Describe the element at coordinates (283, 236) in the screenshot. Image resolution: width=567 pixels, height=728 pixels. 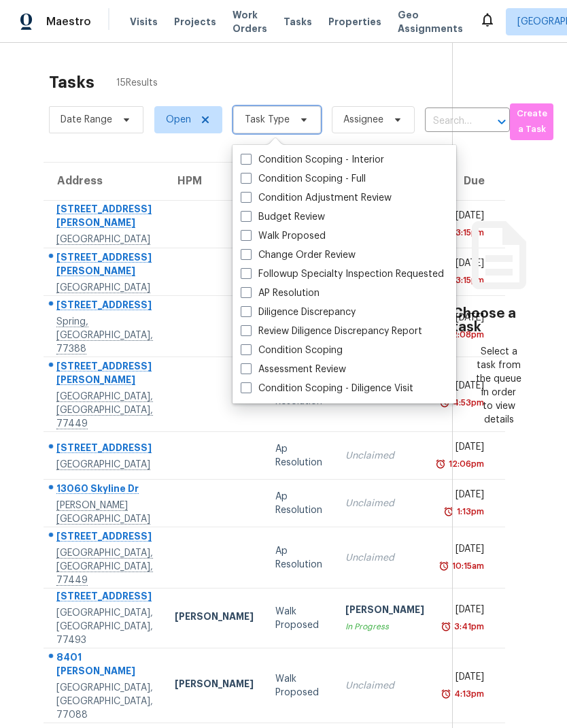
I see `label: Walk Proposed` at that location.